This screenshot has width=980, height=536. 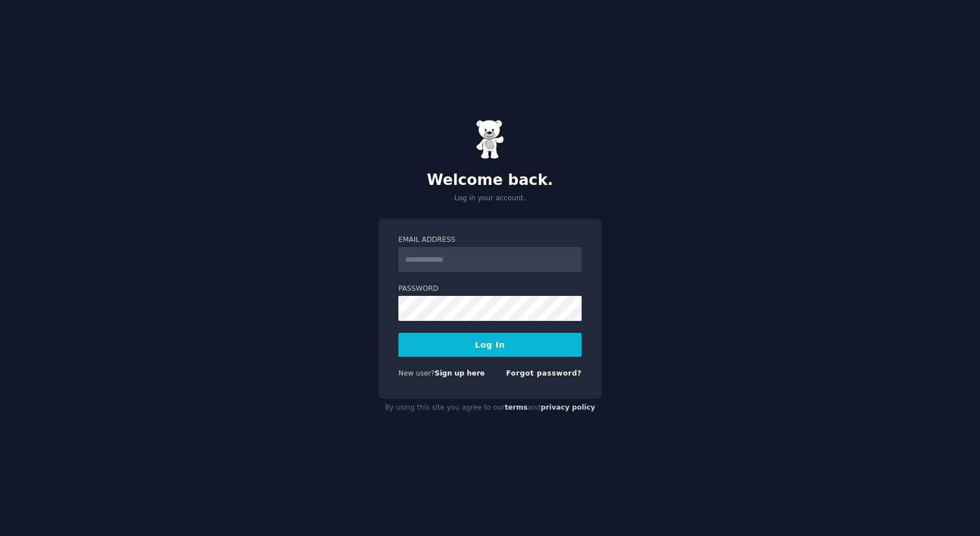 What do you see at coordinates (490, 289) in the screenshot?
I see `label: Password` at bounding box center [490, 289].